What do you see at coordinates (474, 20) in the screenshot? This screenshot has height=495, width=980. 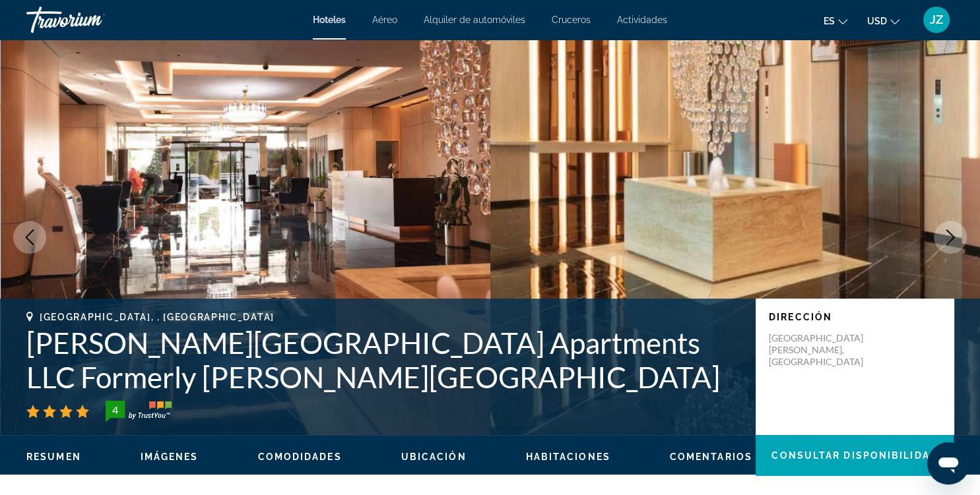 I see `span: Alquiler de automóviles` at bounding box center [474, 20].